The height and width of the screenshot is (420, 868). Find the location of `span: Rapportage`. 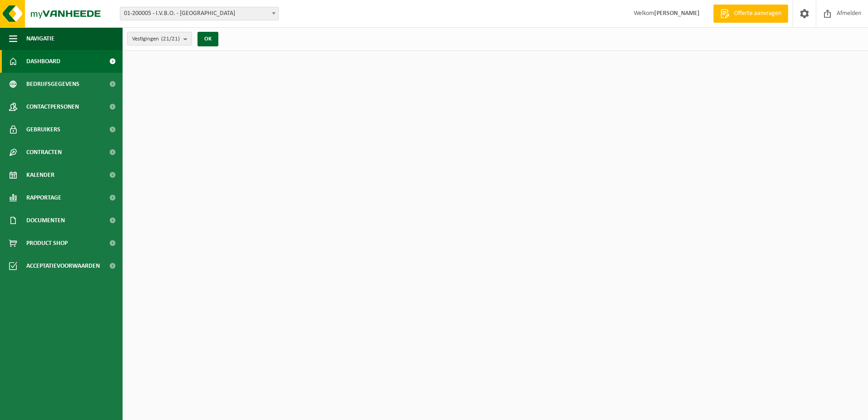

span: Rapportage is located at coordinates (44, 198).